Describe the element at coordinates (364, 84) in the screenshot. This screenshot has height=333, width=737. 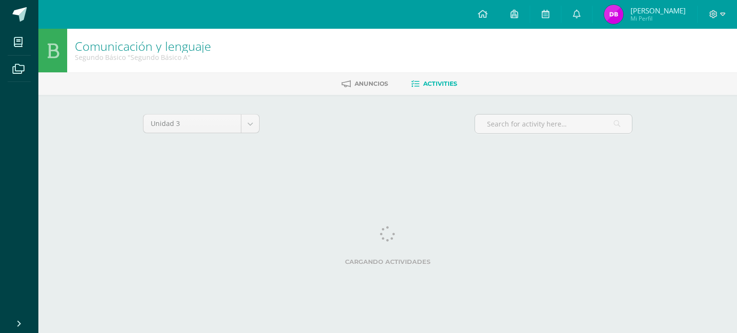
I see `a: Anuncios` at that location.